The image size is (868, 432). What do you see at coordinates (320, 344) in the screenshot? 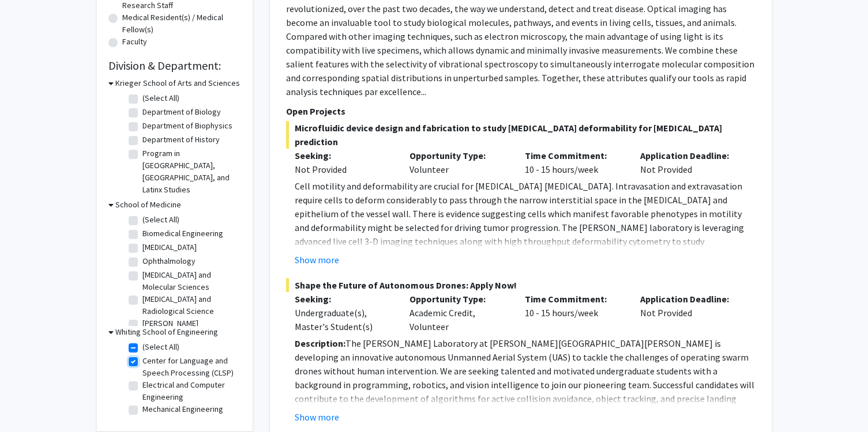
I see `strong: Description:` at bounding box center [320, 344].